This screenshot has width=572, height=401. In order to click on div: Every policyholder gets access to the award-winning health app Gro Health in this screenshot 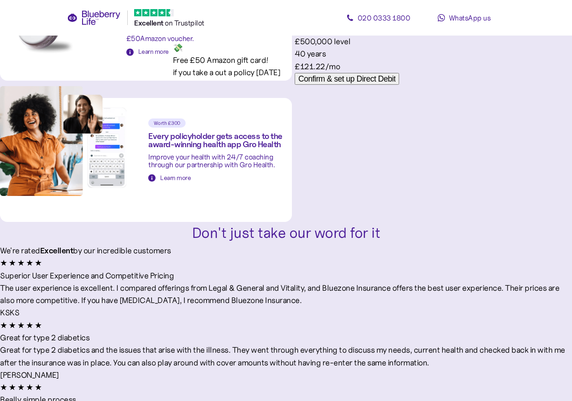, I will do `click(216, 140)`.